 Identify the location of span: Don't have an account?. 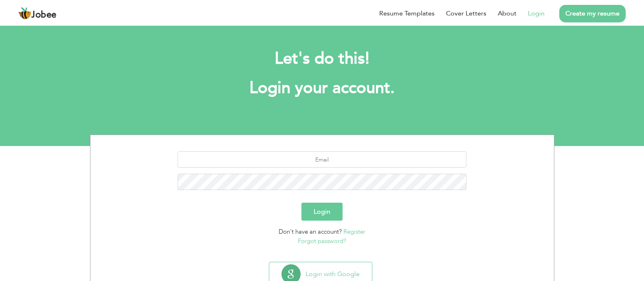
(310, 231).